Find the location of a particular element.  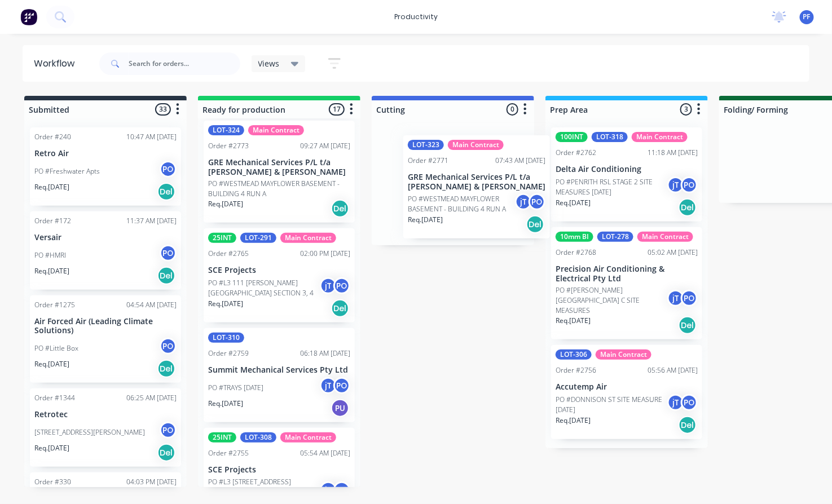

span: PF is located at coordinates (807, 17).